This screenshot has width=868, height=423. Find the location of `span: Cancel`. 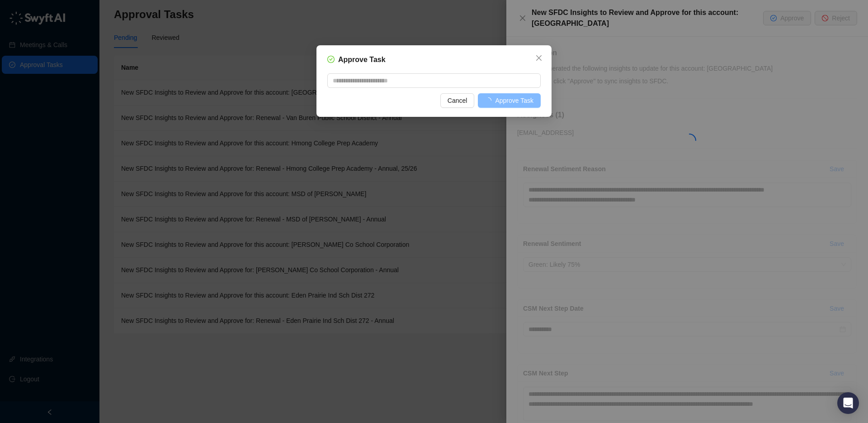

span: Cancel is located at coordinates (458, 100).